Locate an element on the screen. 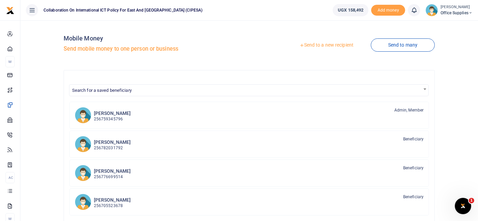 The width and height of the screenshot is (478, 221). a: Send to many is located at coordinates (403, 45).